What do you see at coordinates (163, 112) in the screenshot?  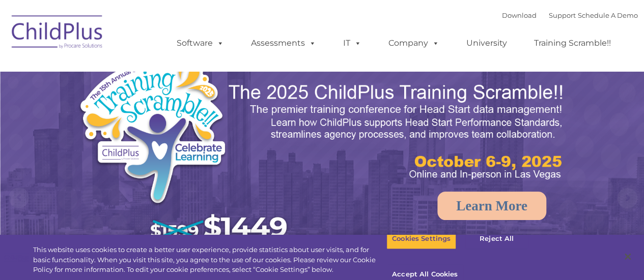 I see `span: Phone number` at bounding box center [163, 112].